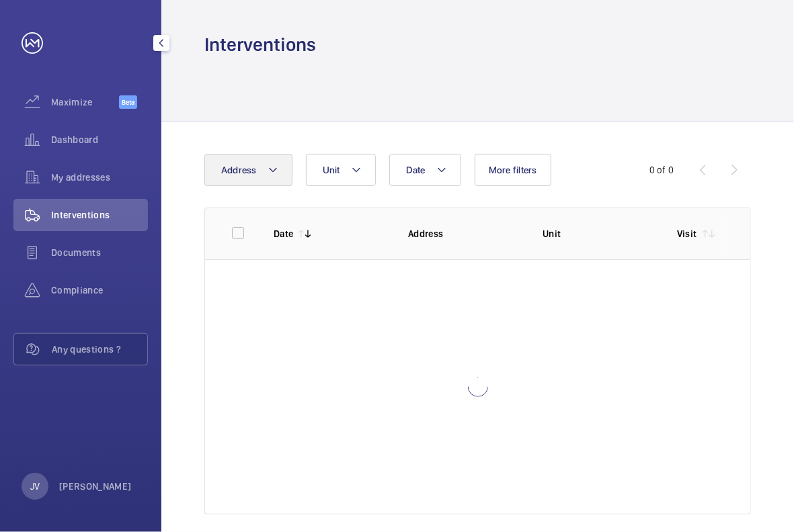  Describe the element at coordinates (465, 234) in the screenshot. I see `p: Address` at that location.